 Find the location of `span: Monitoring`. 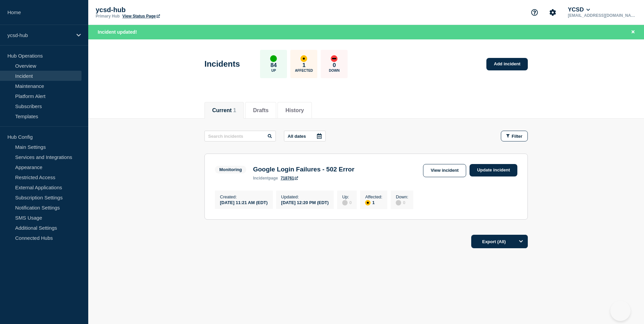

span: Monitoring is located at coordinates (230, 169).